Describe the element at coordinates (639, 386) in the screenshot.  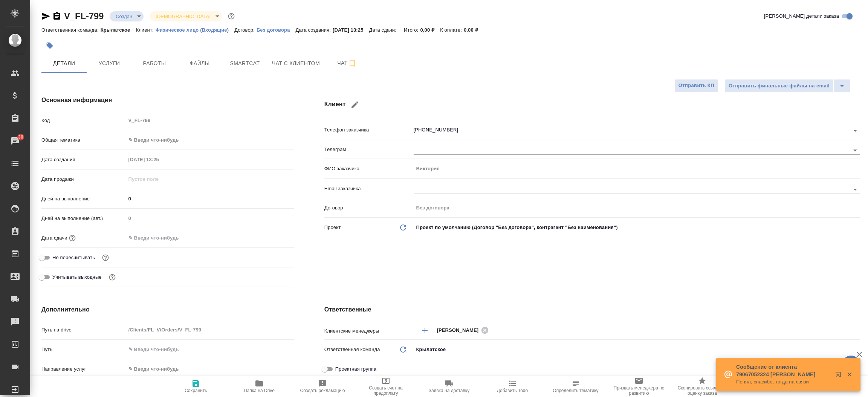
I see `button: Призвать менеджера по развитию` at that location.